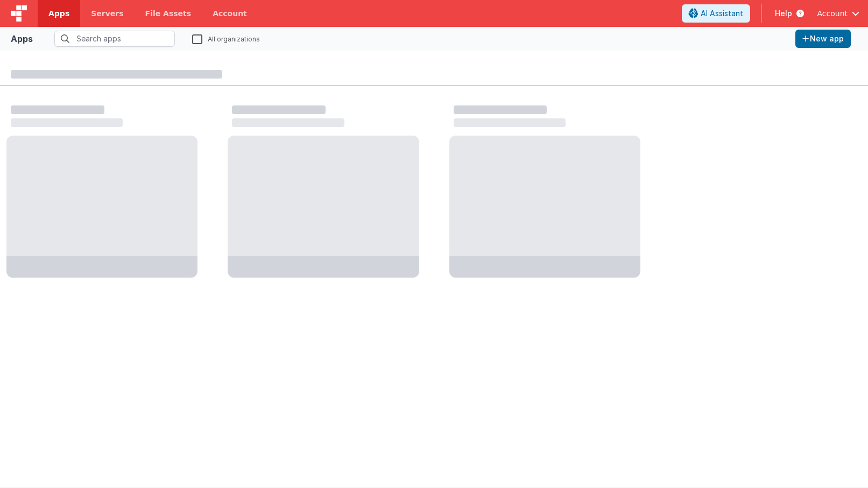 The height and width of the screenshot is (488, 868). Describe the element at coordinates (114, 38) in the screenshot. I see `input: Search apps` at that location.